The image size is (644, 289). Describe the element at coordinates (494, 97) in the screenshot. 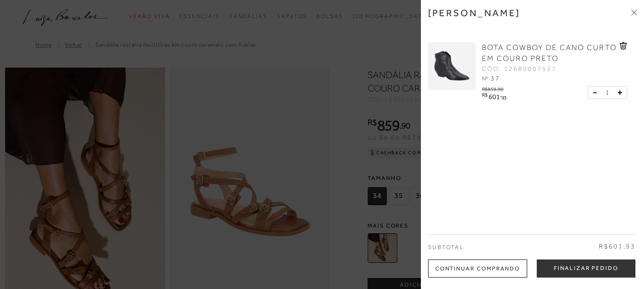

I see `span: 601` at that location.